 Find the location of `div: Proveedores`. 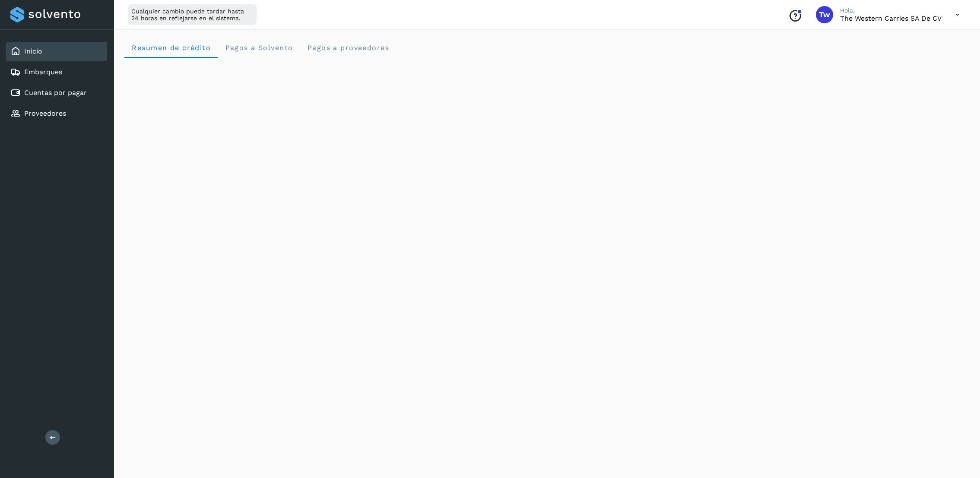

div: Proveedores is located at coordinates (57, 114).